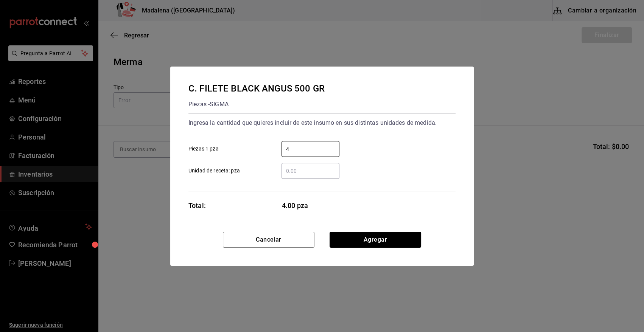 The image size is (644, 332). Describe the element at coordinates (197, 205) in the screenshot. I see `div: Total:` at that location.